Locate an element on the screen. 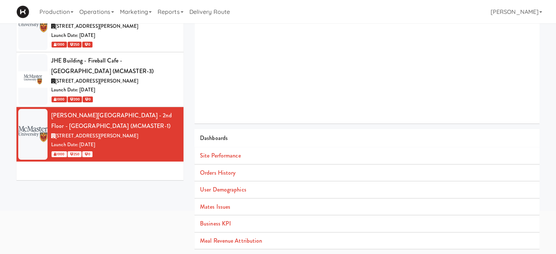 The height and width of the screenshot is (254, 556). img: Micromart is located at coordinates (23, 12).